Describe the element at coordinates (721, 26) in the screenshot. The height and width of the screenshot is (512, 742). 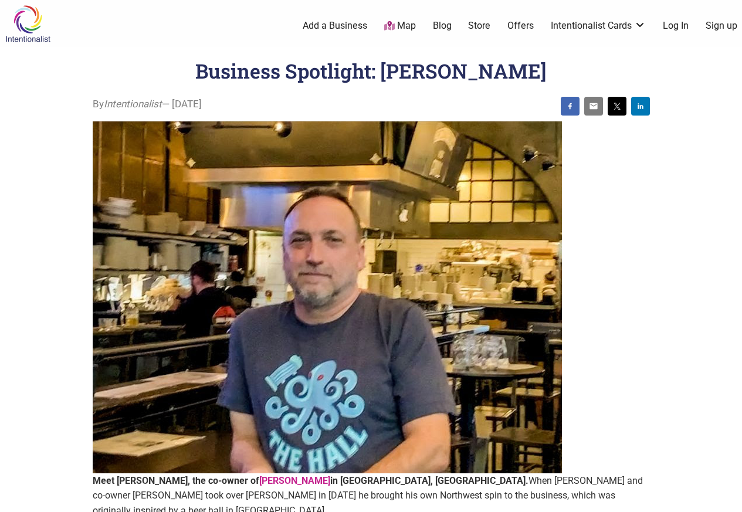
I see `a: Sign up` at that location.